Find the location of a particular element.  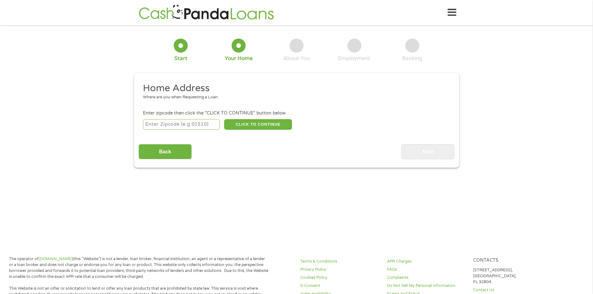

a: Complaints is located at coordinates (427, 278).